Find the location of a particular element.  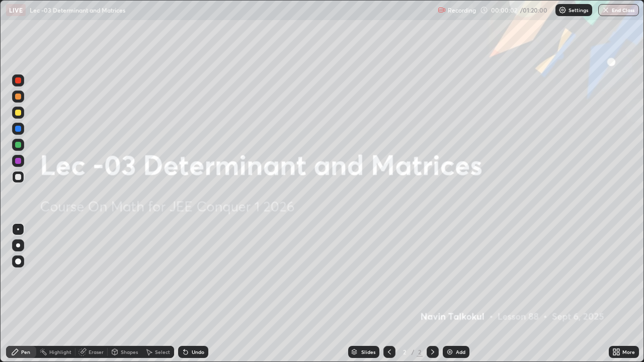

button: End Class is located at coordinates (618, 10).